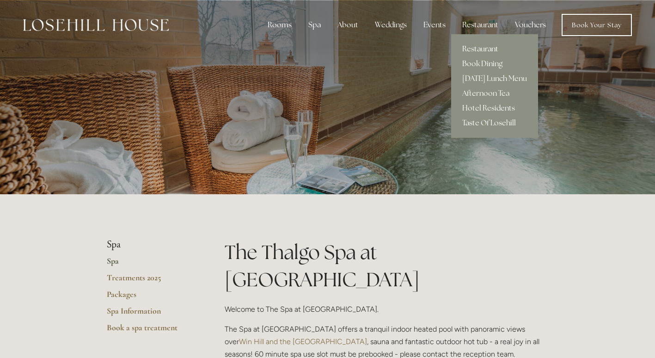 The width and height of the screenshot is (655, 358). I want to click on a: Spa Information, so click(151, 314).